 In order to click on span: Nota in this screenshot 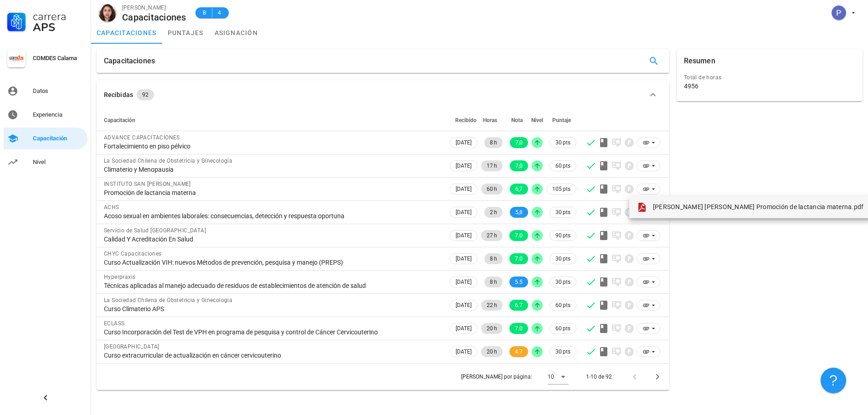, I will do `click(516, 120)`.